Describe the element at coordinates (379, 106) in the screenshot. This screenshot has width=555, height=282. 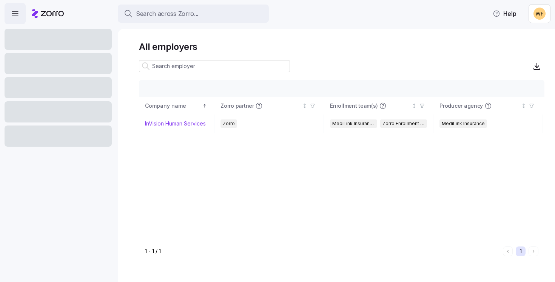
I see `th: Enrollment team(s)Not sorted` at that location.